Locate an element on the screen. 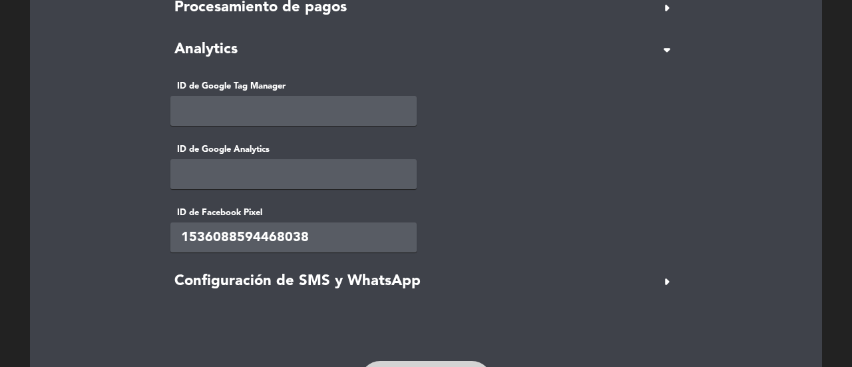 Image resolution: width=852 pixels, height=367 pixels. label: ID de Google Analytics is located at coordinates (426, 149).